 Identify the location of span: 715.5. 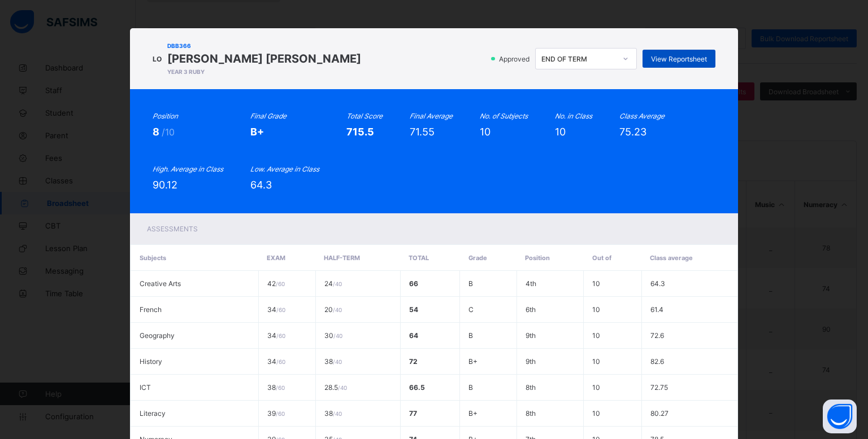
(359, 131).